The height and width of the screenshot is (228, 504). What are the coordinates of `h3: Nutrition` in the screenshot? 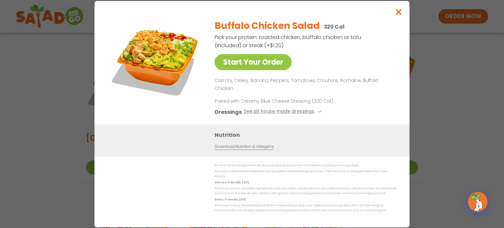 It's located at (307, 135).